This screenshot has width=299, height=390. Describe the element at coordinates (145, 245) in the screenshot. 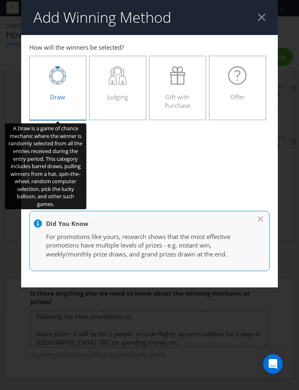

I see `p: For promotions like yours, research shows that the most effective promotions have multiple levels...` at that location.